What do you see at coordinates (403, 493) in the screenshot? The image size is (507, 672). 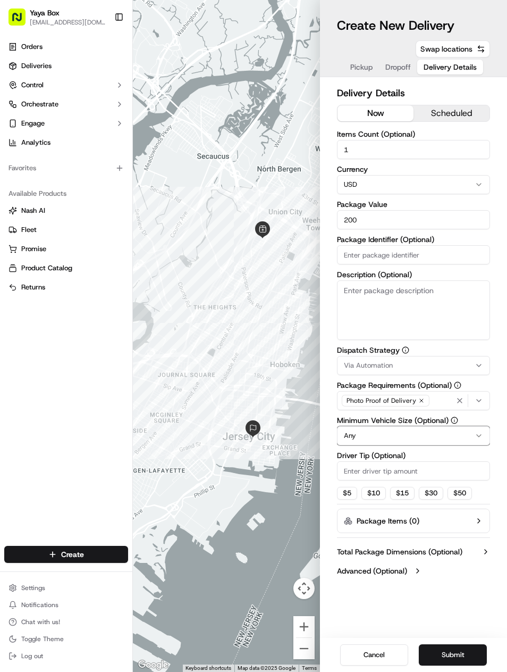 I see `button: $15` at bounding box center [403, 493].